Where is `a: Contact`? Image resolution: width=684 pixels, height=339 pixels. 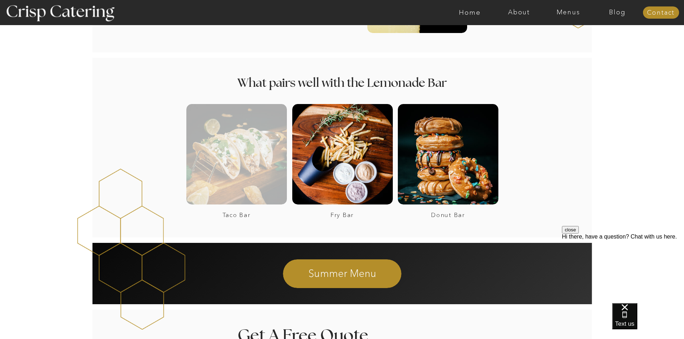
a: Contact is located at coordinates (660, 13).